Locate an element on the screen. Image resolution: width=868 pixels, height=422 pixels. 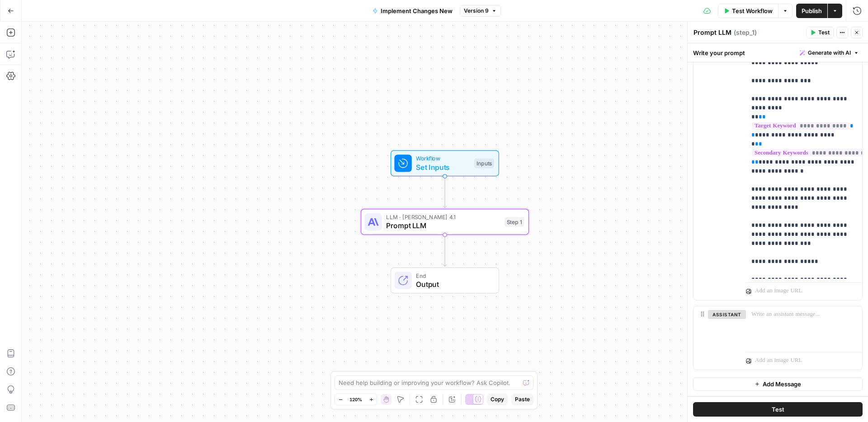
button: Test Workflow is located at coordinates (747, 11).